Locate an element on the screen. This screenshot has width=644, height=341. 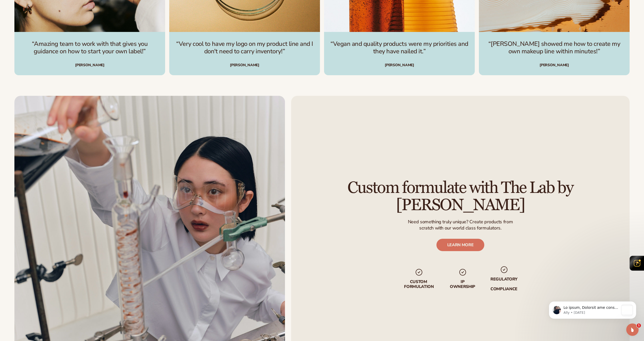
img: Profile image for Ally is located at coordinates (16, 19).